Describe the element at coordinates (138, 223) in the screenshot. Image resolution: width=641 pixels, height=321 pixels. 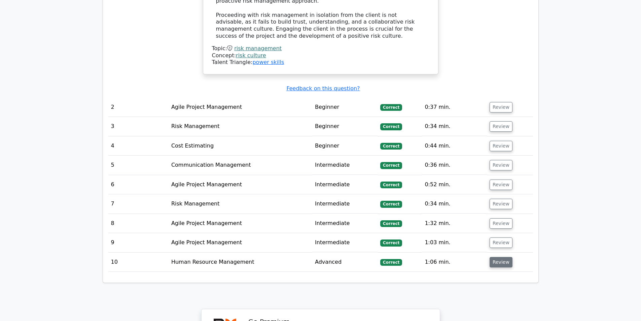
I see `td: 8` at that location.